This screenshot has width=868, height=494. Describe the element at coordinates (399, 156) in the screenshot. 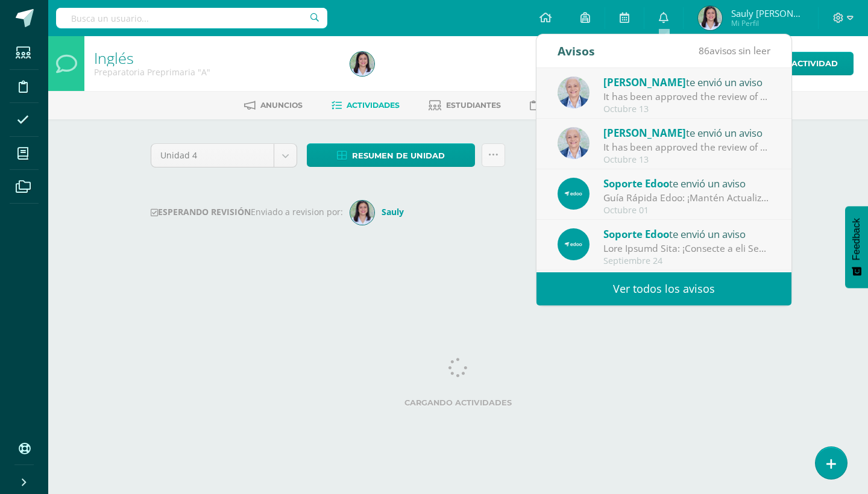

I see `span: Resumen de unidad` at that location.